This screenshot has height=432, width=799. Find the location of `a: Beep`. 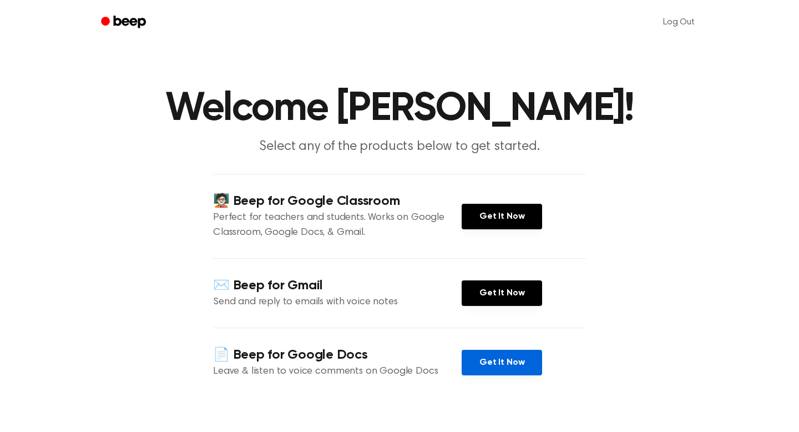

a: Beep is located at coordinates (124, 22).